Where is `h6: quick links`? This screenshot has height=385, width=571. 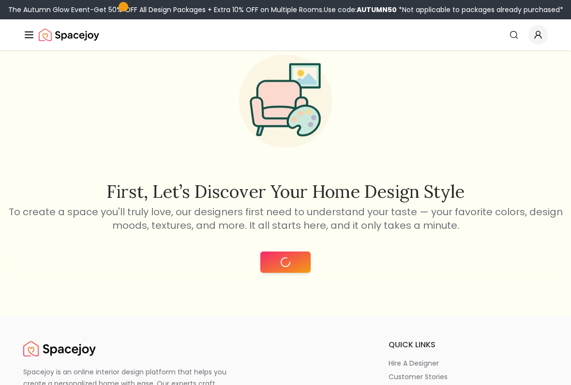 h6: quick links is located at coordinates (468, 345).